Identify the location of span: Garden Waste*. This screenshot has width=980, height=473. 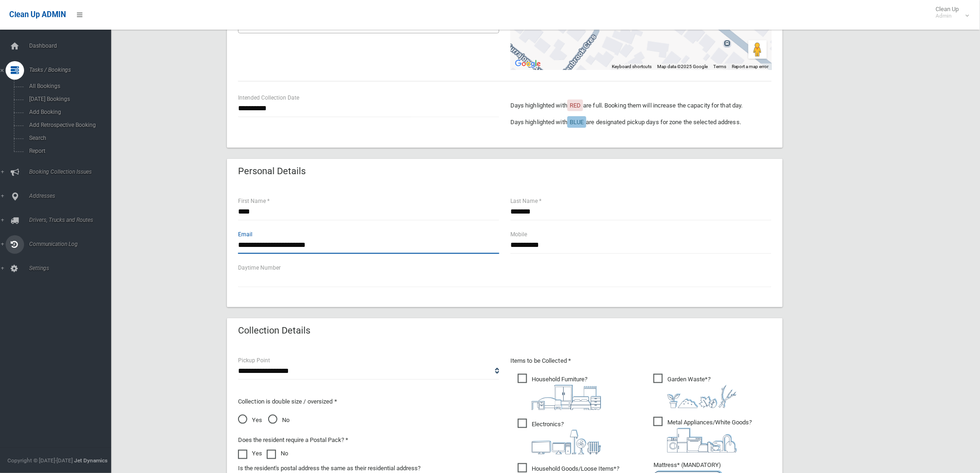
(695, 391).